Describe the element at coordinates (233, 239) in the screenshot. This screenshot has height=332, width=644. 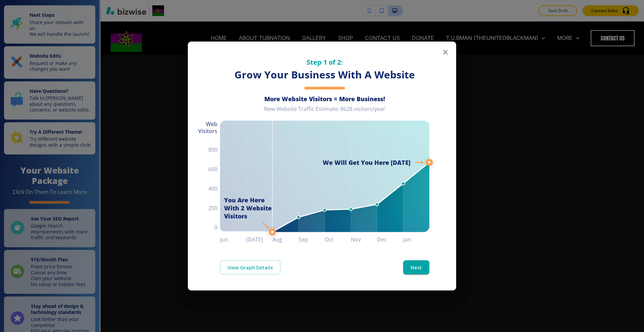
I see `h6: Jun` at that location.